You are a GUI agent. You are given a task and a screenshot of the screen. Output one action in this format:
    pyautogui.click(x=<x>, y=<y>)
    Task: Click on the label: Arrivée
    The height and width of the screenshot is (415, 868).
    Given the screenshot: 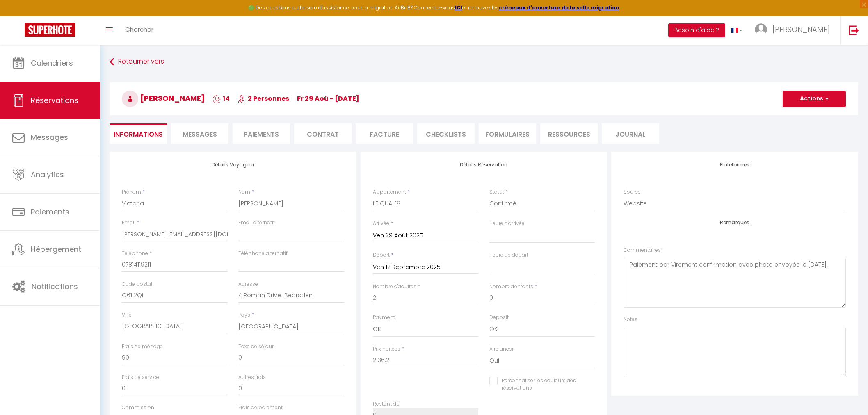 What is the action you would take?
    pyautogui.click(x=381, y=223)
    